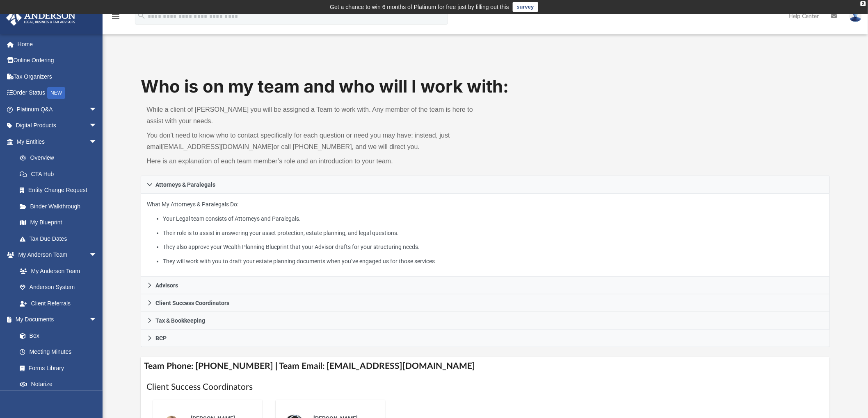 The width and height of the screenshot is (868, 418). I want to click on a: menu, so click(115, 18).